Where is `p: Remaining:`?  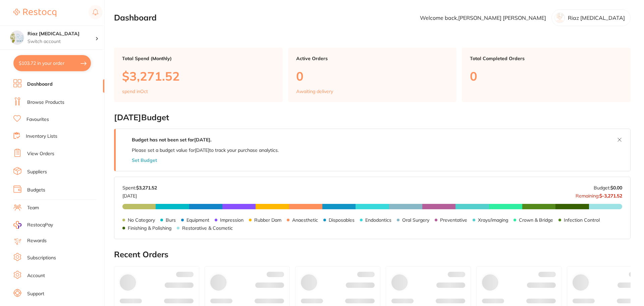 p: Remaining: is located at coordinates (599, 194).